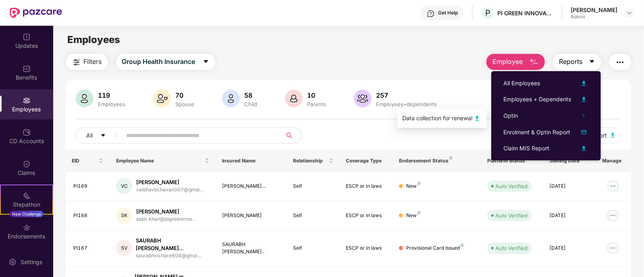 Image resolution: width=644 pixels, height=277 pixels. What do you see at coordinates (584, 116) in the screenshot?
I see `span: right` at bounding box center [584, 116].